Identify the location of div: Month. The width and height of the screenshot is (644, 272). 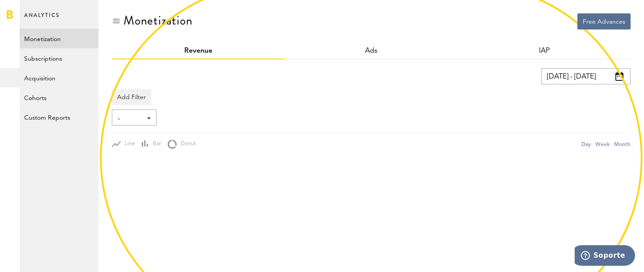
(622, 144).